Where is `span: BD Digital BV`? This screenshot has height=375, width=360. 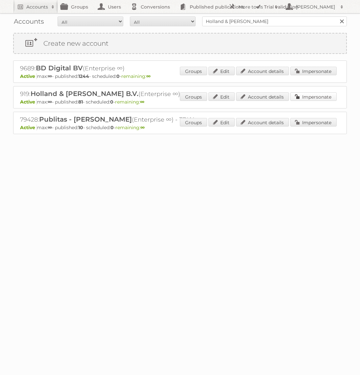 span: BD Digital BV is located at coordinates (59, 68).